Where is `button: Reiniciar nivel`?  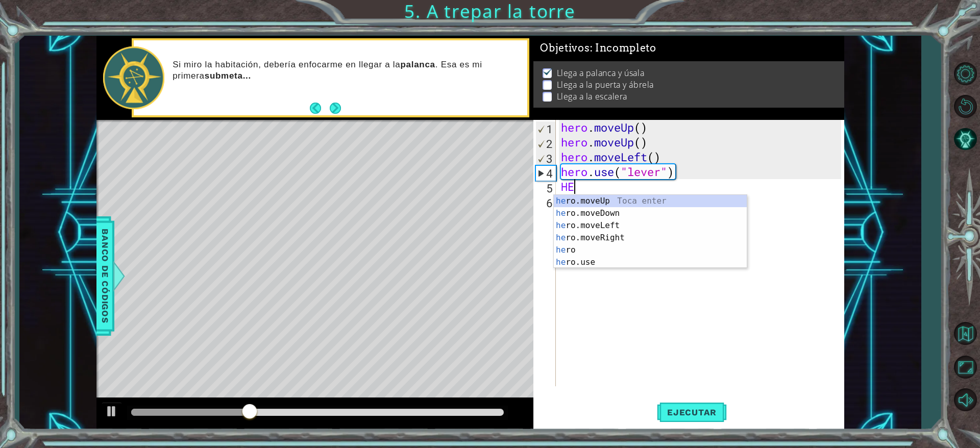
button: Reiniciar nivel is located at coordinates (965, 107).